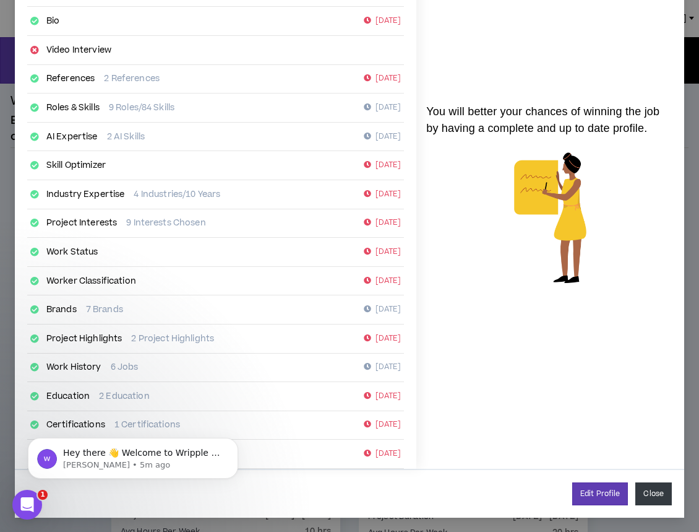 The image size is (699, 532). Describe the element at coordinates (132, 79) in the screenshot. I see `p: 2 References` at that location.